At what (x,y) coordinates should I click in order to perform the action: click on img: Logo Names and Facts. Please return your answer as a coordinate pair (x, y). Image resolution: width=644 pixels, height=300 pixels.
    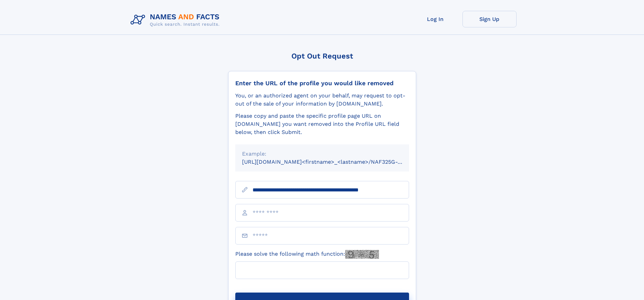
    Looking at the image, I should click on (176, 20).